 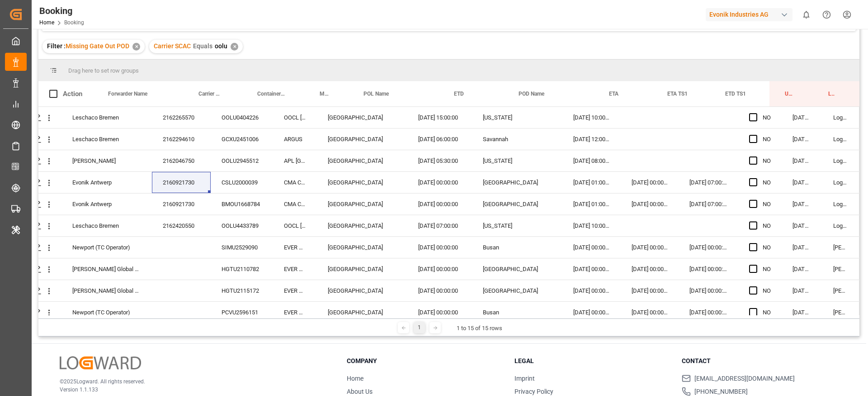 What do you see at coordinates (242, 117) in the screenshot?
I see `div: OOLU0404226` at bounding box center [242, 117].